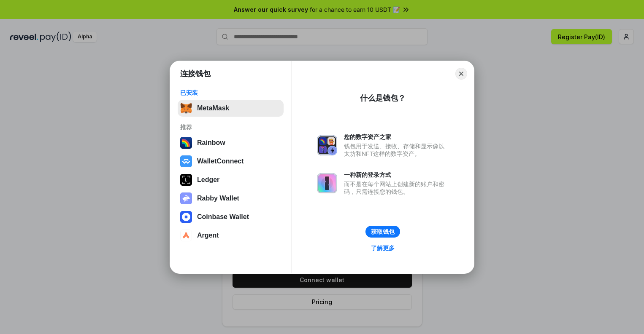 The height and width of the screenshot is (334, 644). Describe the element at coordinates (230, 217) in the screenshot. I see `button: Coinbase Wallet` at that location.